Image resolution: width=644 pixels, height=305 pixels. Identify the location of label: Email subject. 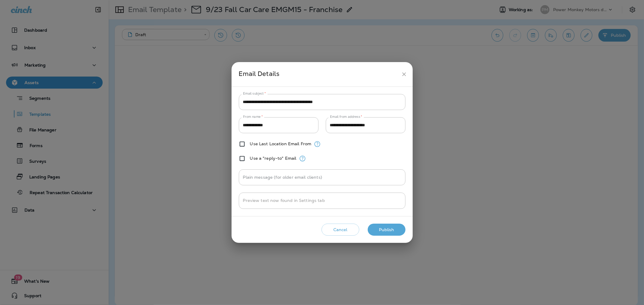
(255, 93).